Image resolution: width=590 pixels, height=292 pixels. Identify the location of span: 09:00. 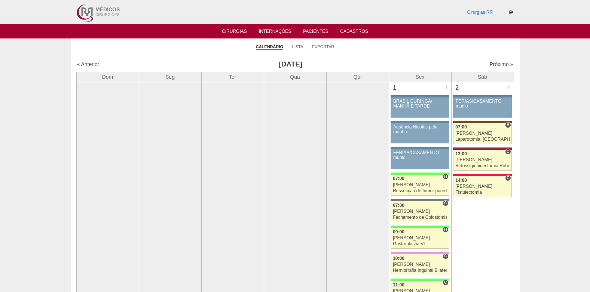
(398, 232).